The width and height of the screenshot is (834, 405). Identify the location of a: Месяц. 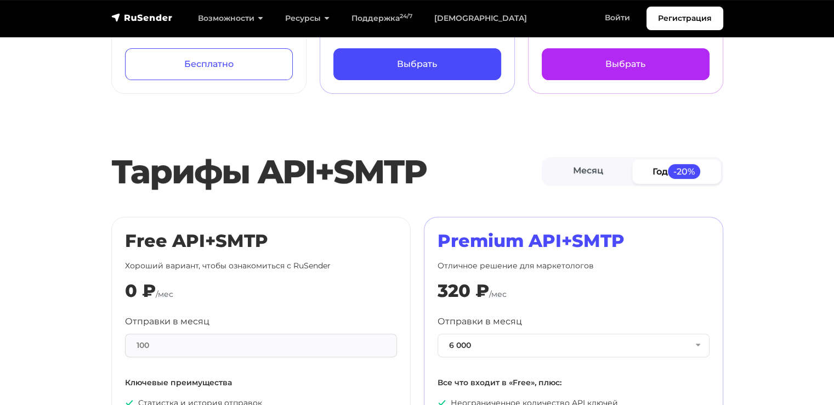
(588, 171).